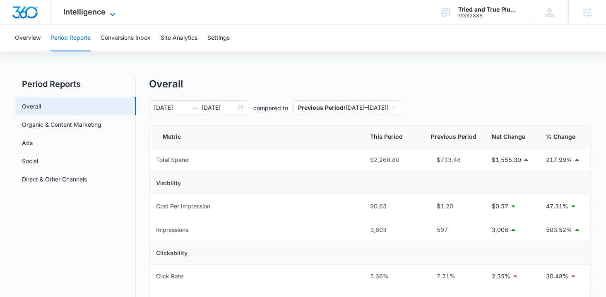 This screenshot has height=297, width=606. What do you see at coordinates (454, 160) in the screenshot?
I see `div: $713.48` at bounding box center [454, 160].